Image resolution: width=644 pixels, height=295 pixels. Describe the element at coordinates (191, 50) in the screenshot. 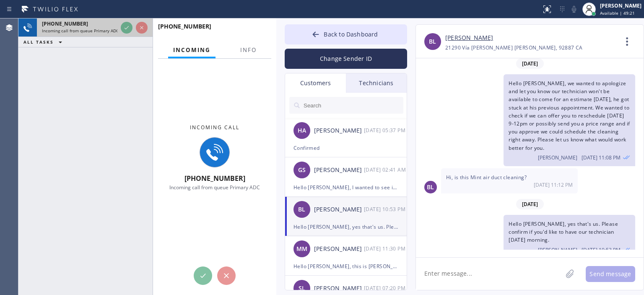

I see `span: Incoming` at that location.